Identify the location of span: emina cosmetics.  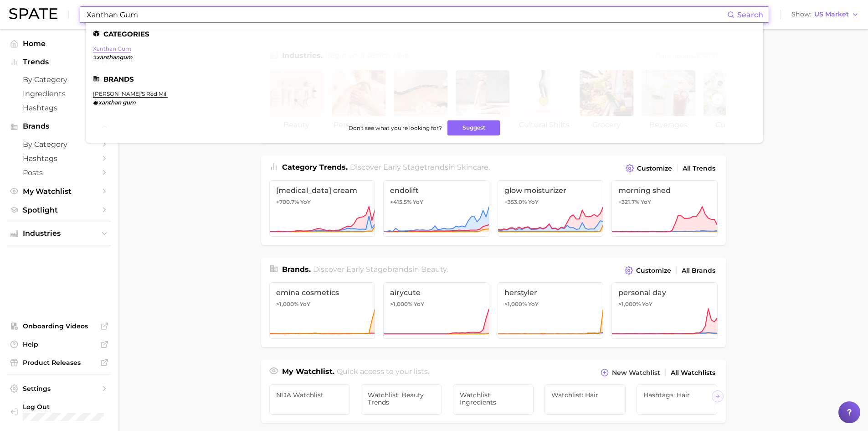
(322, 292).